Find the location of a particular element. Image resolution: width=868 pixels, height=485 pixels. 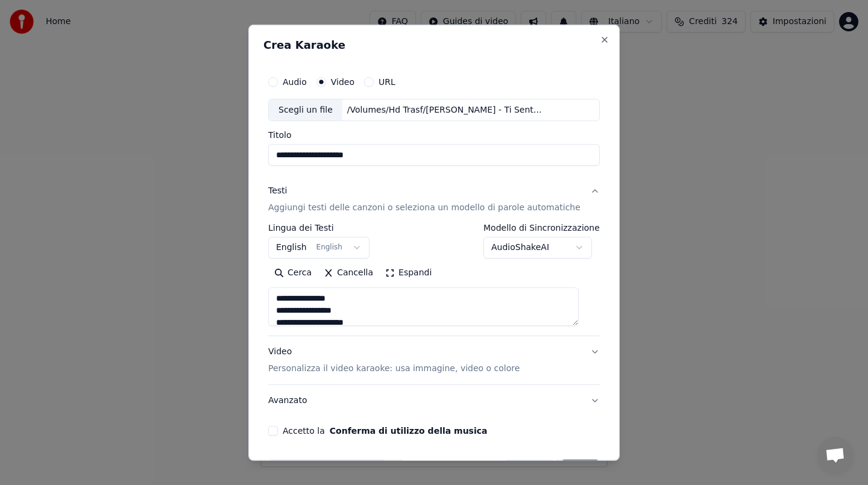

button: Avanzato is located at coordinates (434, 401).